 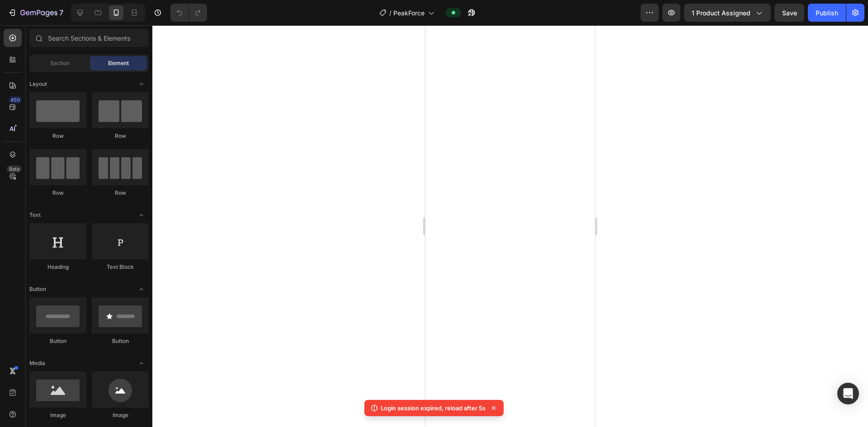 What do you see at coordinates (433, 408) in the screenshot?
I see `p: Login session expired, reload after 5s` at bounding box center [433, 408].